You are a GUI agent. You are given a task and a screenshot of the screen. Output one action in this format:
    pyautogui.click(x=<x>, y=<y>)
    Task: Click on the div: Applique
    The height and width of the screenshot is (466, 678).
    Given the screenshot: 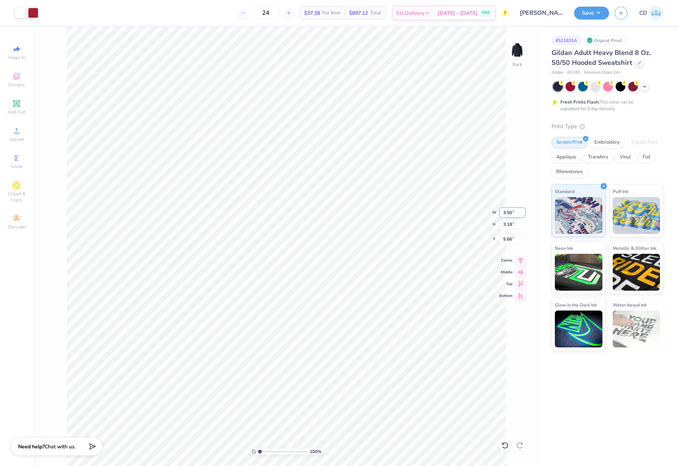 What is the action you would take?
    pyautogui.click(x=566, y=157)
    